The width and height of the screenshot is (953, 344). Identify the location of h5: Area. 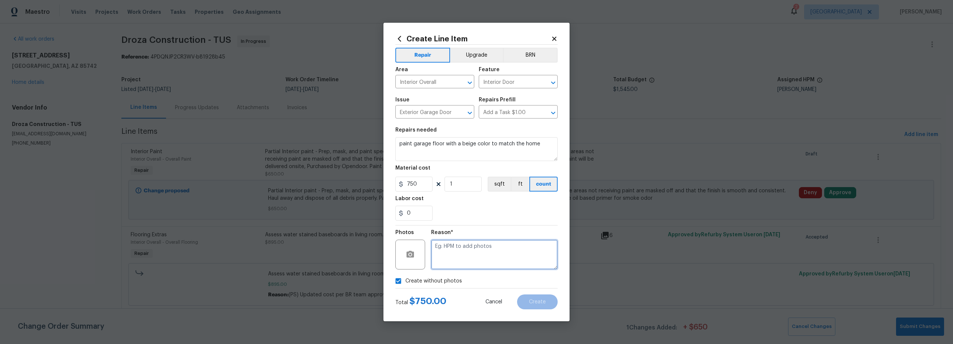
(402, 70).